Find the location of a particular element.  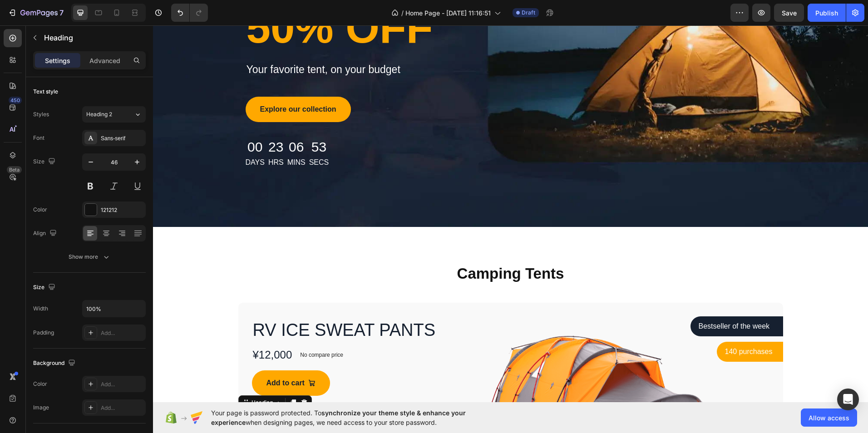

button: Publish is located at coordinates (826, 13).